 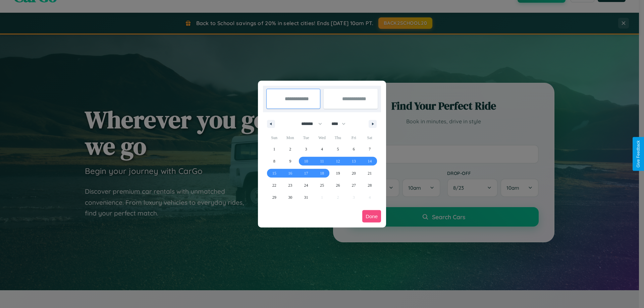 What do you see at coordinates (290, 161) in the screenshot?
I see `button: 9` at bounding box center [290, 161].